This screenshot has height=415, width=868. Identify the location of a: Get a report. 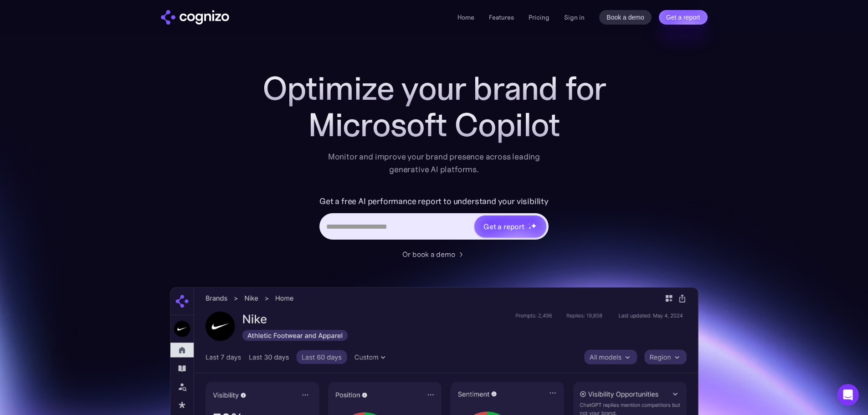
(683, 17).